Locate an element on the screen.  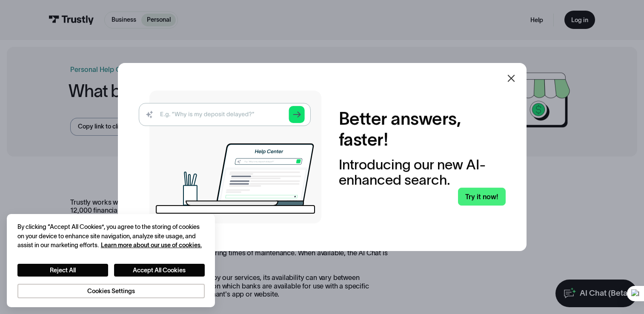
div: Privacy is located at coordinates (111, 260).